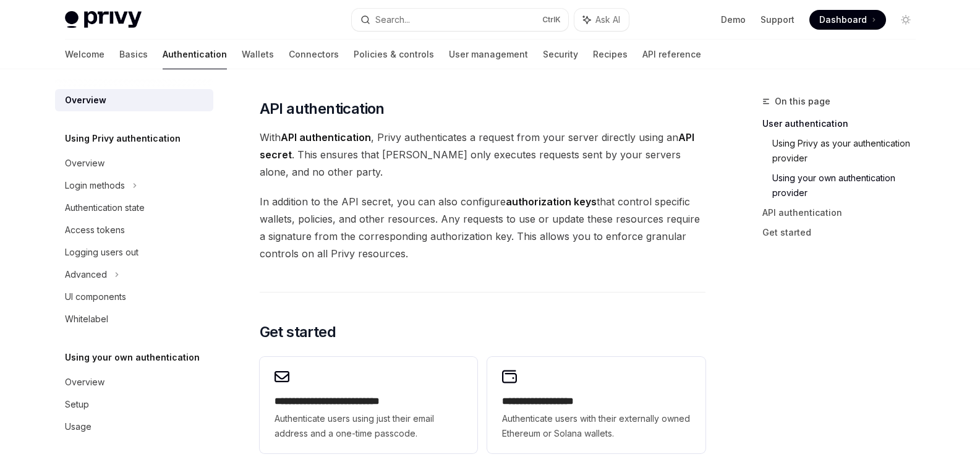  What do you see at coordinates (134, 231) in the screenshot?
I see `a: Access tokens` at bounding box center [134, 231].